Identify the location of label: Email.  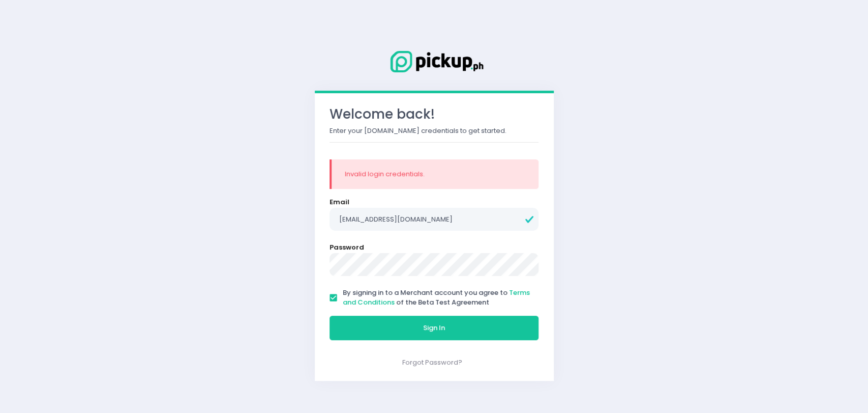
(339, 202).